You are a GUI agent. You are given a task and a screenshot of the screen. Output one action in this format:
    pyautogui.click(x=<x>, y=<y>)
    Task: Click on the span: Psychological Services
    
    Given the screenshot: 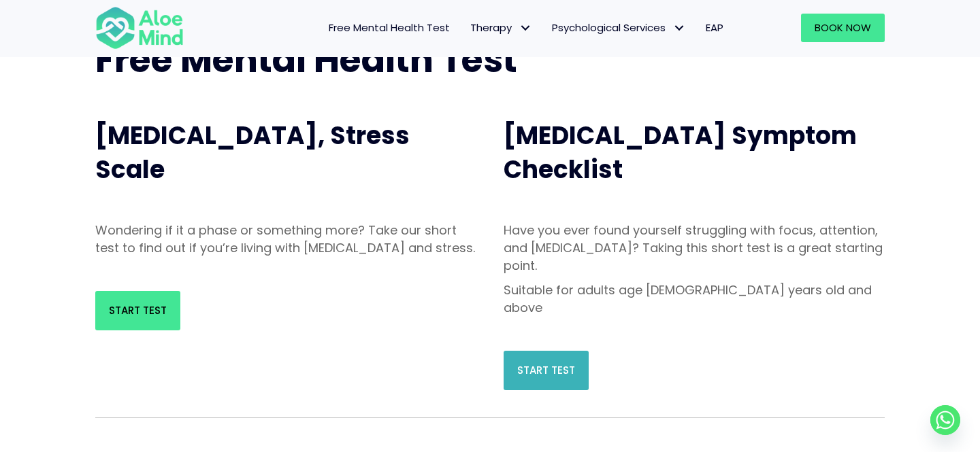 What is the action you would take?
    pyautogui.click(x=618, y=28)
    